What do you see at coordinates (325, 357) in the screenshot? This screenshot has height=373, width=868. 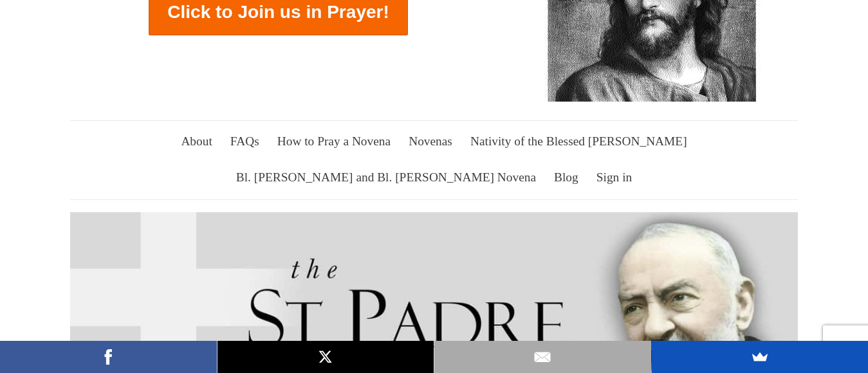 I see `a: X` at bounding box center [325, 357].